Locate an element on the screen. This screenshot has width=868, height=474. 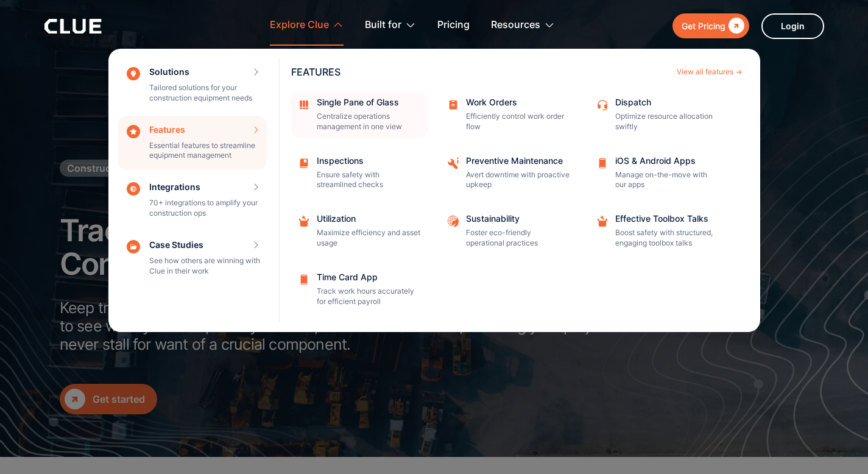
nav: Explore Clue is located at coordinates (434, 189).